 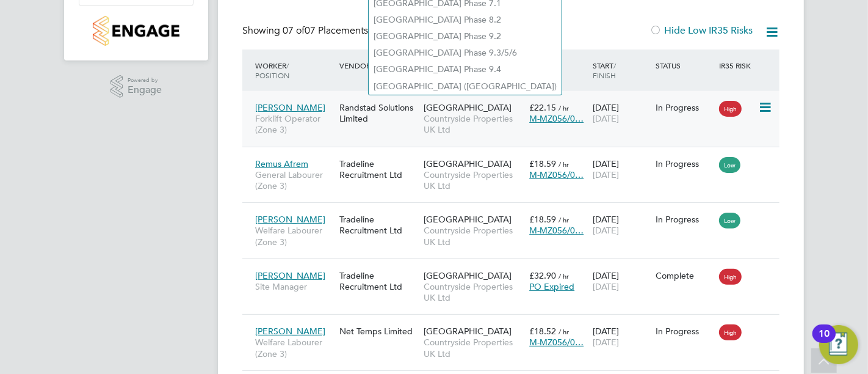 I want to click on div: 10, so click(x=824, y=341).